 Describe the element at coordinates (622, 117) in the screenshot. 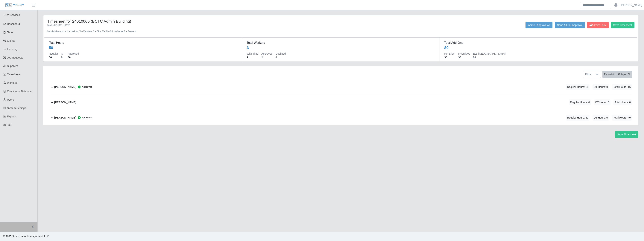

I see `span: Total Hours: 40` at that location.